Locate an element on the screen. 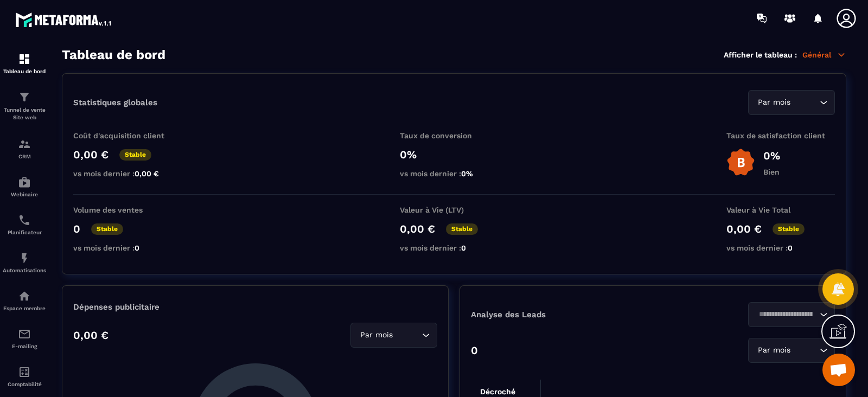 This screenshot has height=397, width=868. p: Espace membre is located at coordinates (24, 308).